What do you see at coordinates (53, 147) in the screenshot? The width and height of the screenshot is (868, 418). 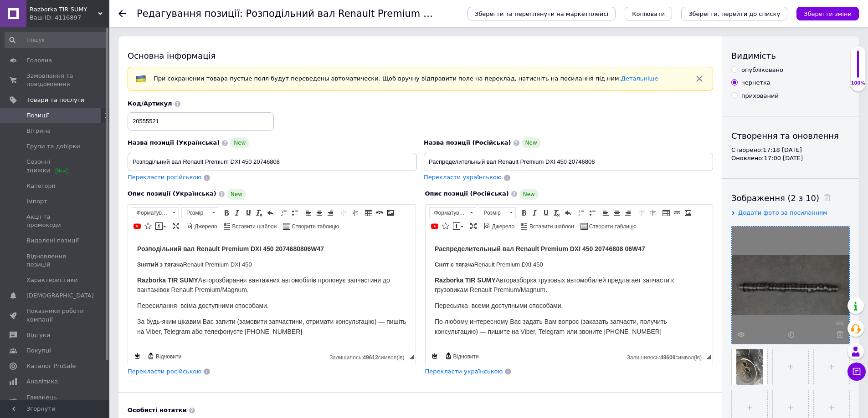 I see `span: Групи та добірки` at bounding box center [53, 147].